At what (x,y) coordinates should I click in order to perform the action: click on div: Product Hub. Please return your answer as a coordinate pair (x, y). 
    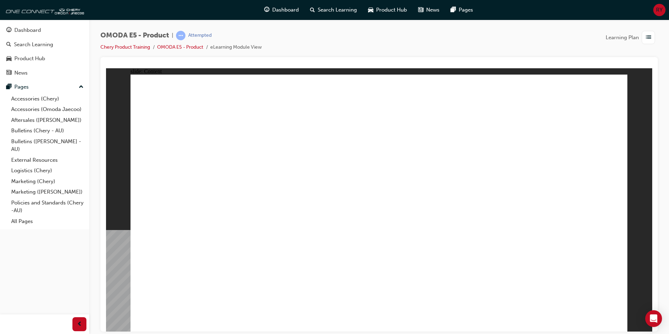
    Looking at the image, I should click on (30, 58).